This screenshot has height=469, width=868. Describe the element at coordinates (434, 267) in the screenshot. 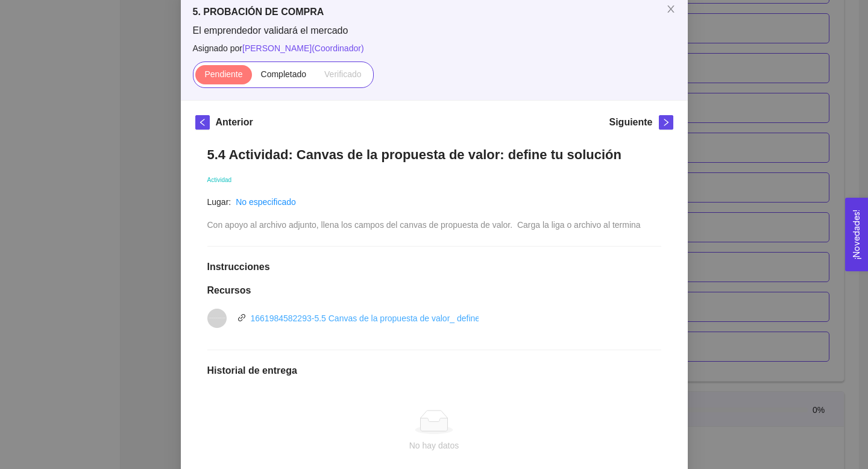

I see `h1: Instrucciones` at that location.